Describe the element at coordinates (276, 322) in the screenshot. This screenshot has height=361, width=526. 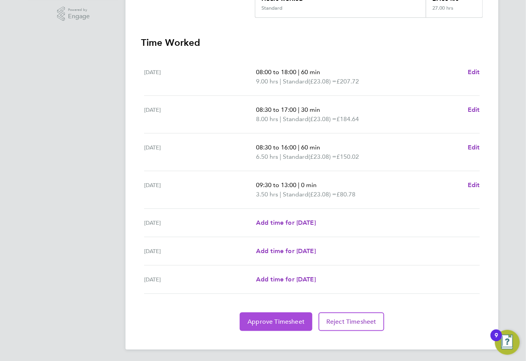
I see `span: Approve Timesheet` at that location.